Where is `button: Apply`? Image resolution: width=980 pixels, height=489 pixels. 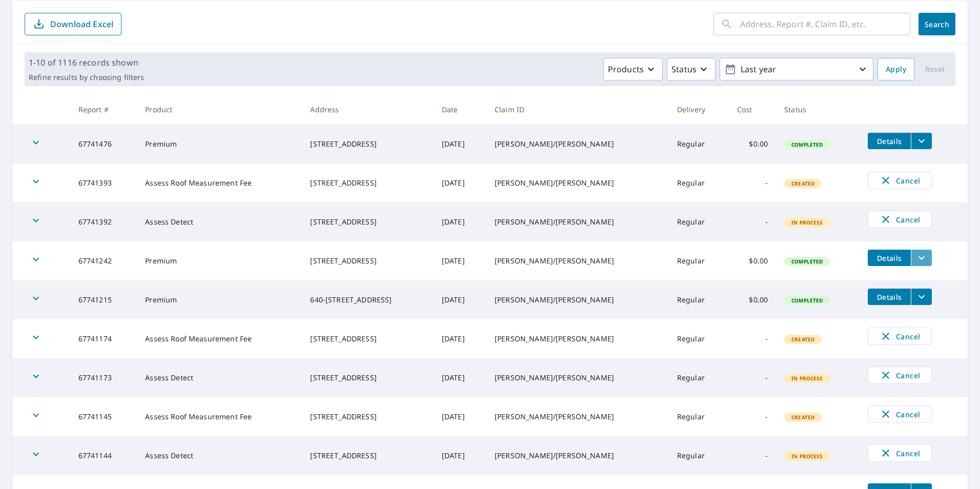 button: Apply is located at coordinates (896, 69).